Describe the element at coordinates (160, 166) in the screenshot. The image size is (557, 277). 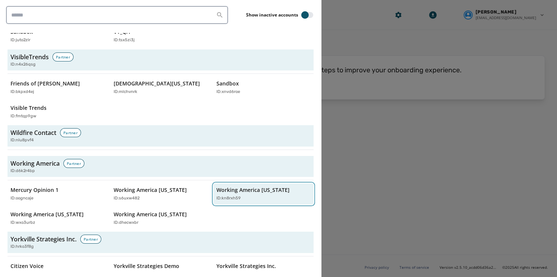
I see `button: Working AmericaPartnerID:d6k2r4bp` at that location.